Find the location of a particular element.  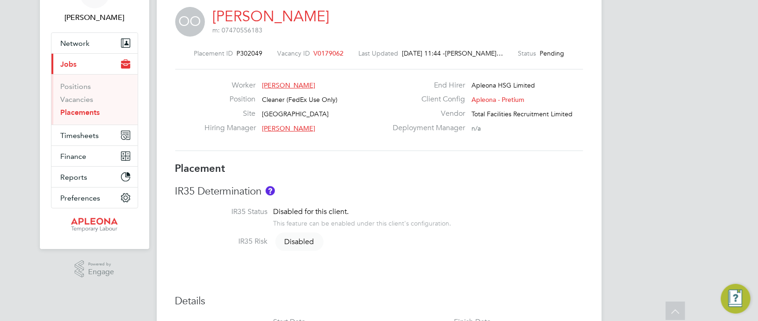

h3: IR35 Determination is located at coordinates (379, 191).